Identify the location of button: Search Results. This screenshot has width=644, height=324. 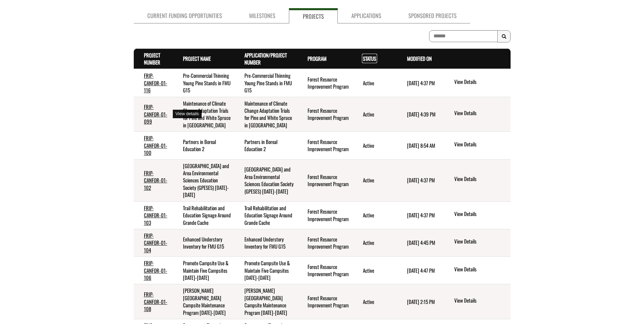
(504, 37).